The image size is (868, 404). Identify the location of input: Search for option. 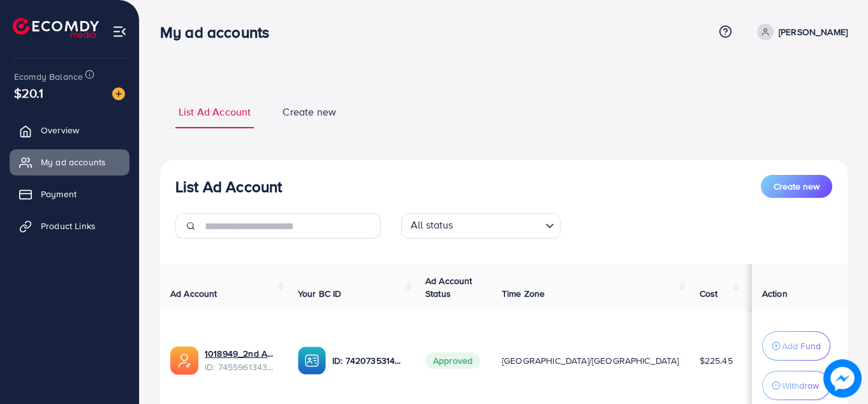
(499, 225).